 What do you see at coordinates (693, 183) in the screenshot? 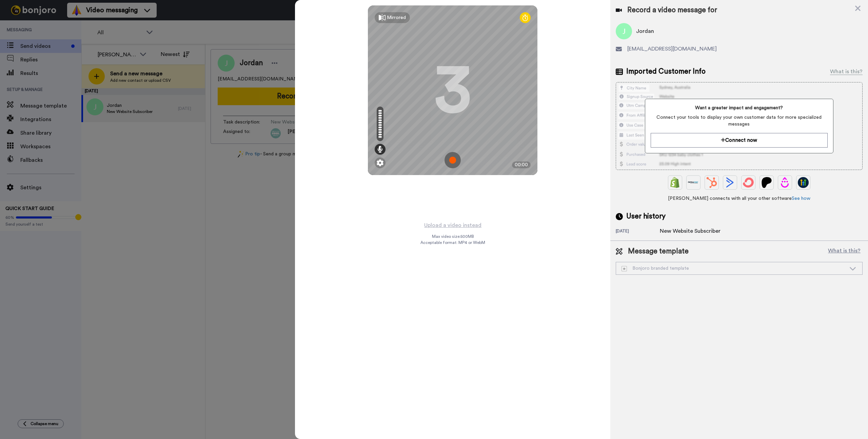
I see `img: Ontraport` at bounding box center [693, 183].